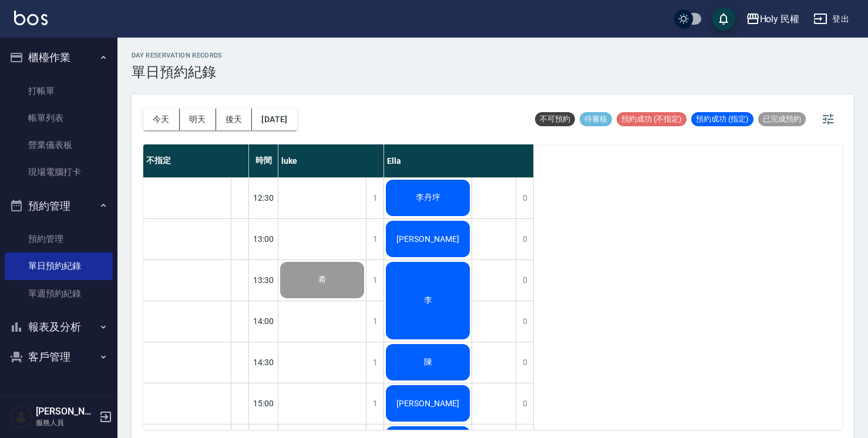 The height and width of the screenshot is (438, 868). What do you see at coordinates (177, 72) in the screenshot?
I see `h3: 單日預約紀錄` at bounding box center [177, 72].